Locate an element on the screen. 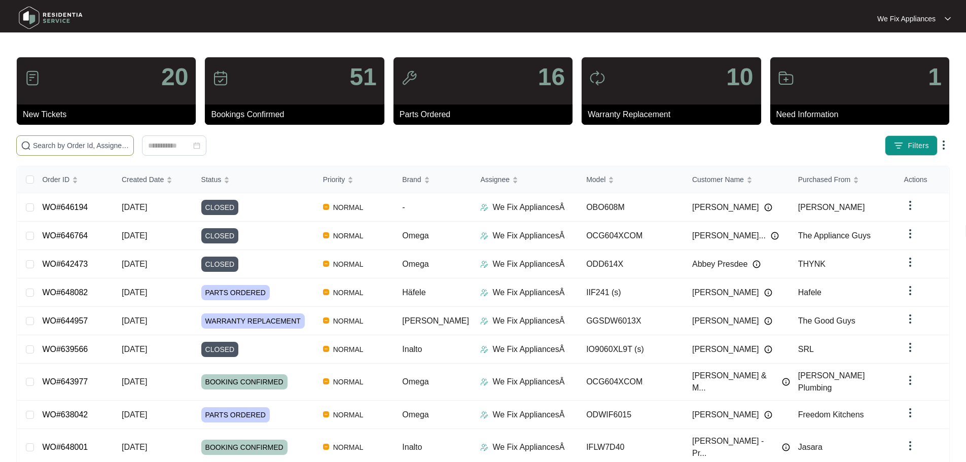 This screenshot has height=462, width=966. img: search-icon is located at coordinates (26, 146).